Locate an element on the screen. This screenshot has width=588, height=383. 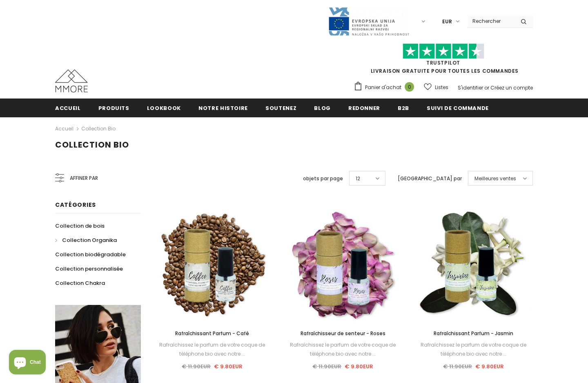
span: Produits is located at coordinates (114, 108).